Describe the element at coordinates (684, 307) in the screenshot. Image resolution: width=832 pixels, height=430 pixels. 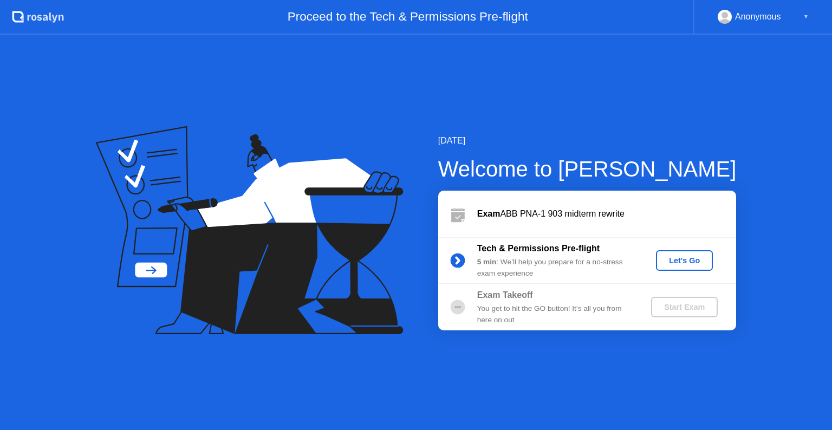
I see `div: Start Exam` at that location.